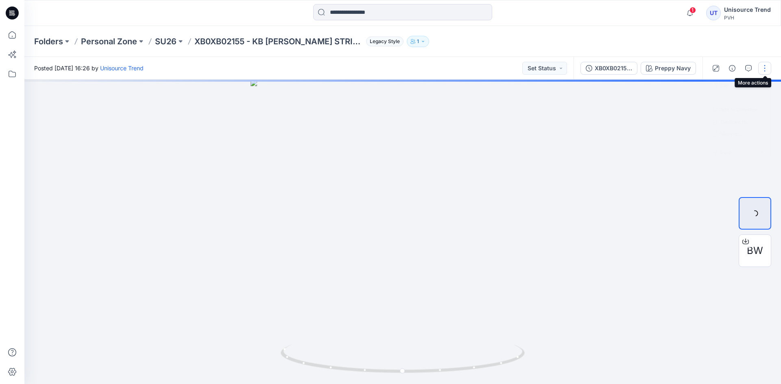  Describe the element at coordinates (755, 251) in the screenshot. I see `span: BW` at that location.